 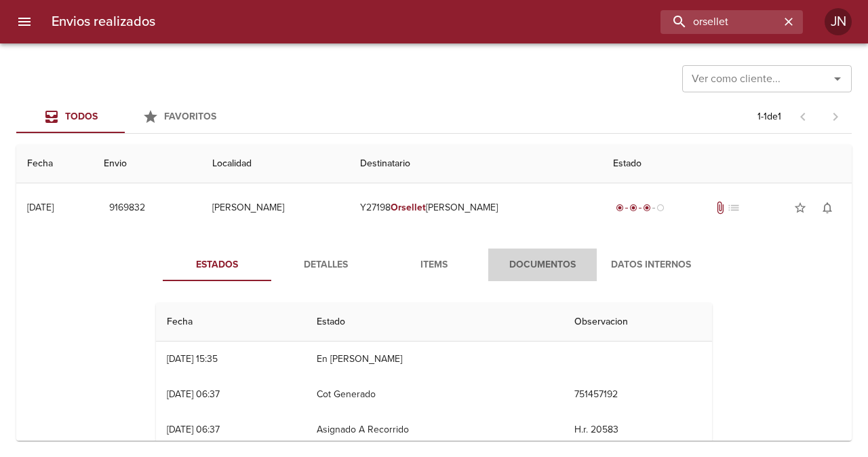 What do you see at coordinates (190, 116) in the screenshot?
I see `span: Favoritos` at bounding box center [190, 116].